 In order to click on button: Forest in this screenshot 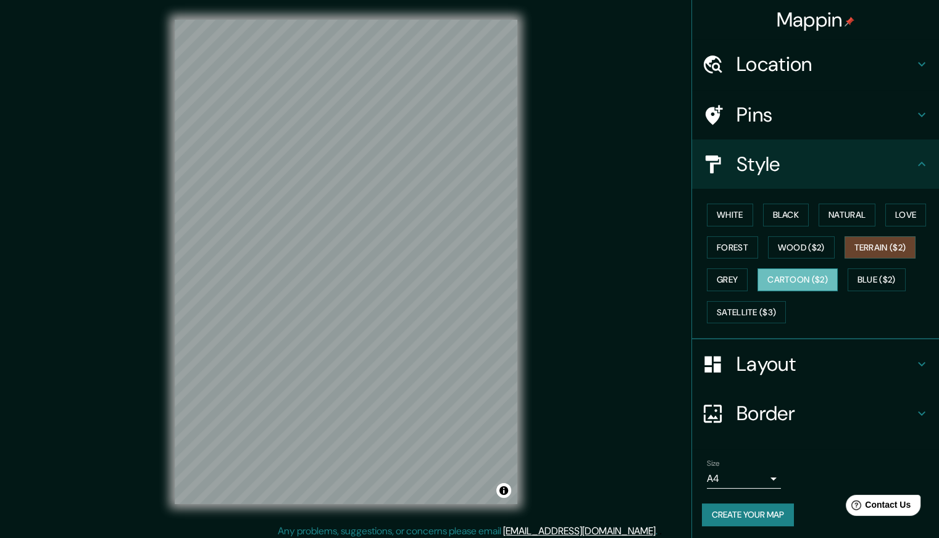, I will do `click(732, 248)`.